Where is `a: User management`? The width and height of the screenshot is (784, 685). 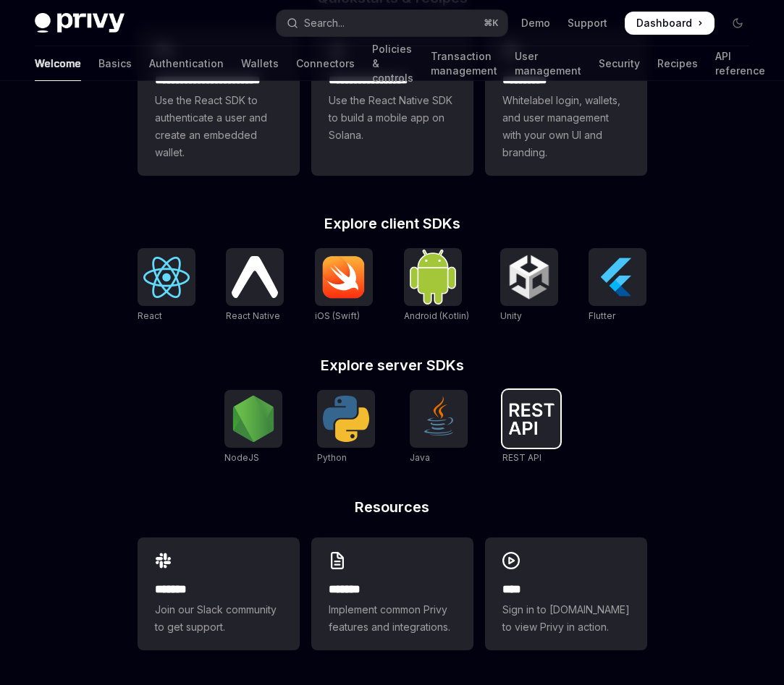
a: User management is located at coordinates (548, 64).